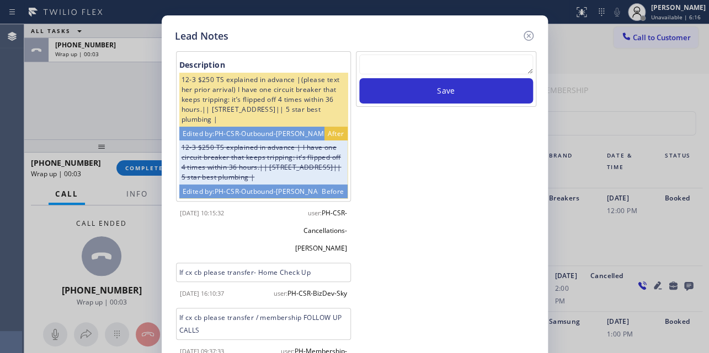 The width and height of the screenshot is (709, 353). Describe the element at coordinates (263, 65) in the screenshot. I see `div: Description` at that location.